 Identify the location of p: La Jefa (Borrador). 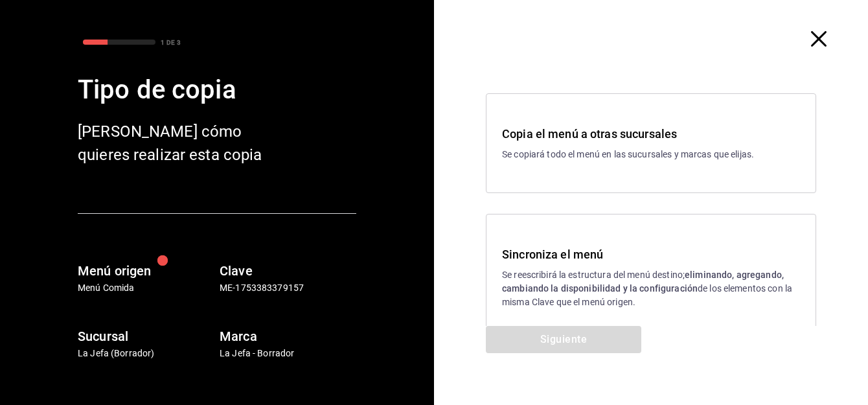
(146, 353).